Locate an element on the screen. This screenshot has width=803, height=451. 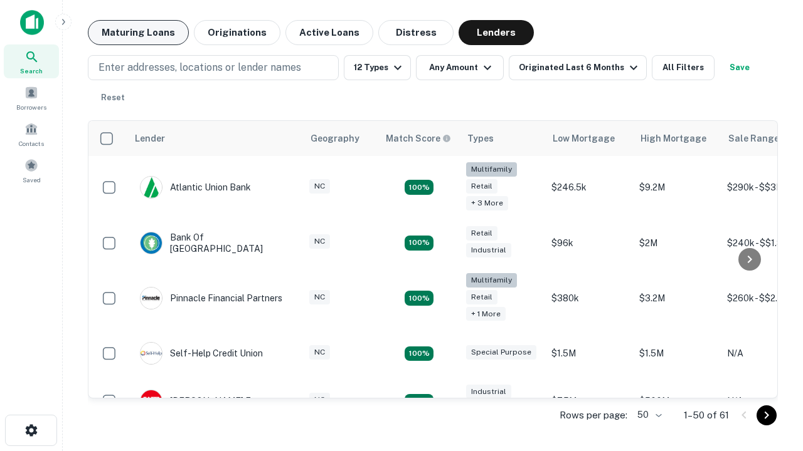
button: Distress is located at coordinates (416, 33).